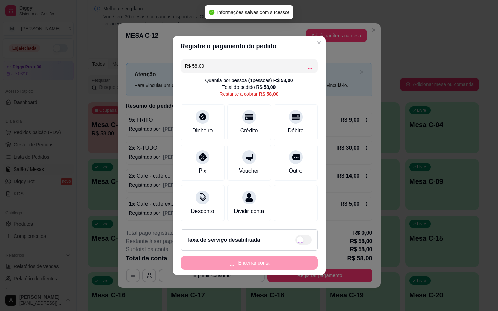  What do you see at coordinates (249, 46) in the screenshot?
I see `header: Registre o pagamento do pedido` at bounding box center [249, 46].